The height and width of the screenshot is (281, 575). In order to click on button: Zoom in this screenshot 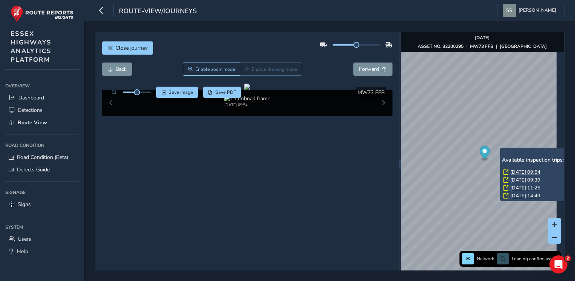, I will do `click(211, 69)`.